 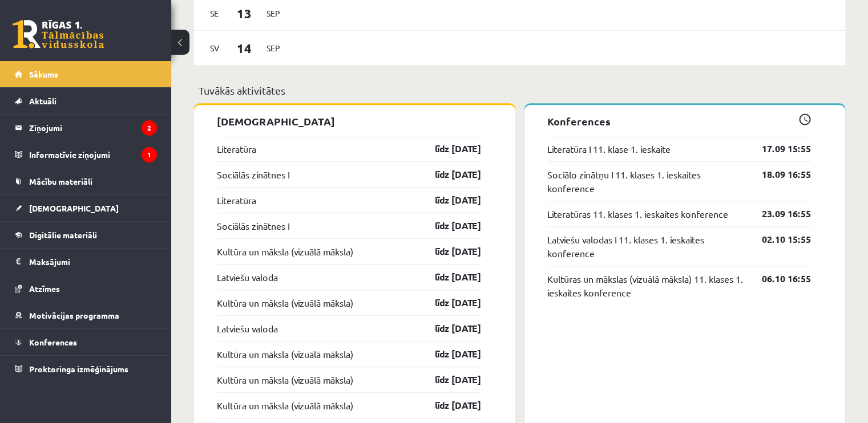 I want to click on p: Konferences, so click(x=679, y=121).